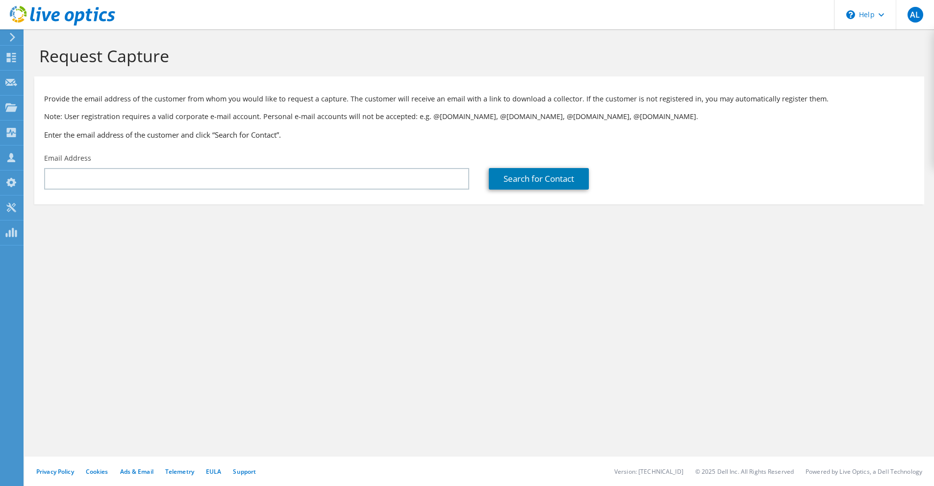 The width and height of the screenshot is (934, 486). What do you see at coordinates (479, 99) in the screenshot?
I see `p: Provide the email address of the customer from whom you would like to request a capture. The cust...` at bounding box center [479, 99].